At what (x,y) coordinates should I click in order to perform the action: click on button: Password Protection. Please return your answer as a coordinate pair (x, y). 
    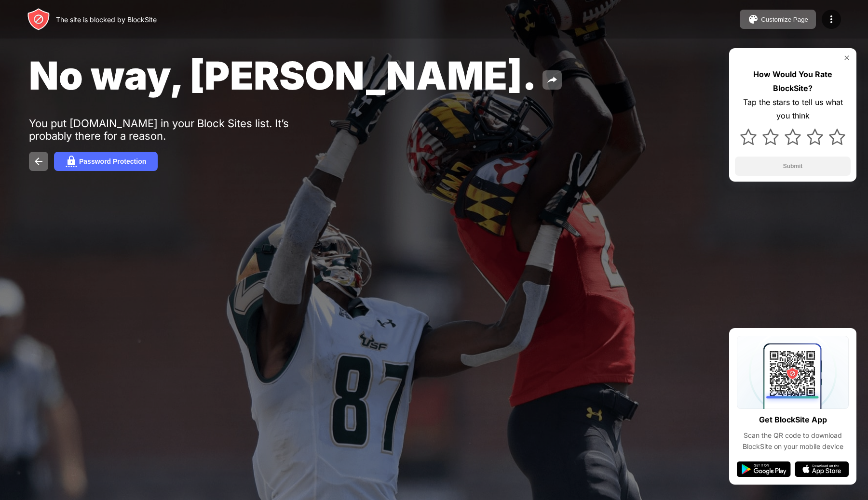
    Looking at the image, I should click on (106, 161).